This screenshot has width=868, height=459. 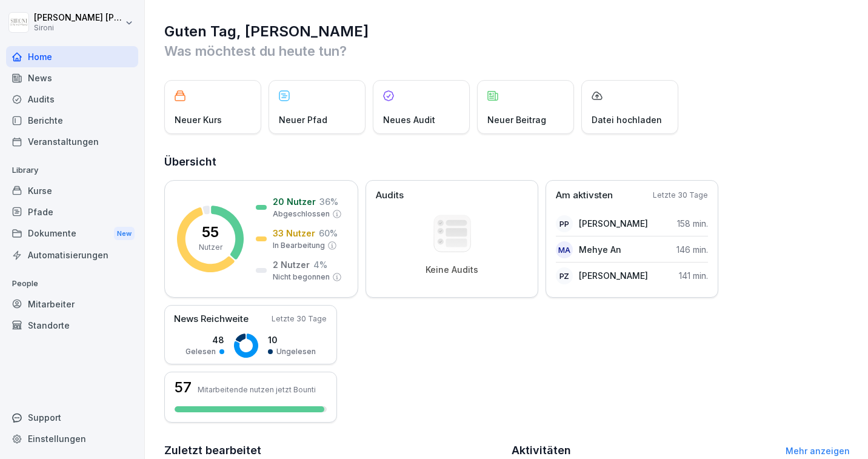 I want to click on div: Berichte, so click(x=72, y=120).